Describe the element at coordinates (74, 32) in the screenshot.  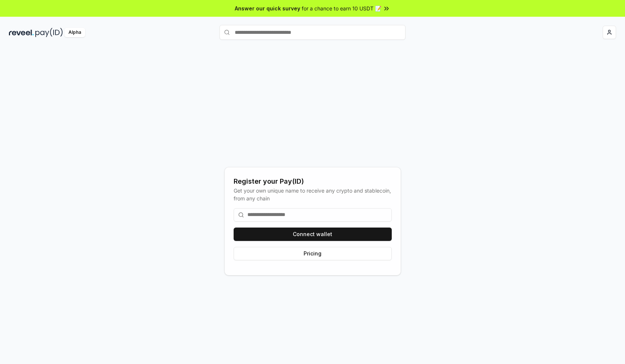
I see `div: Alpha` at that location.